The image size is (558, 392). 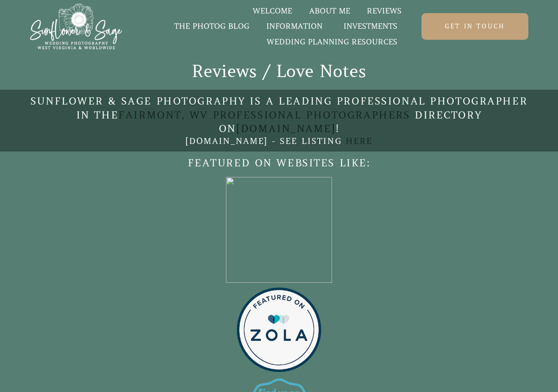 I want to click on h3: Sunflower & Sage Photography is a leading professional photographer in the directory on !, so click(x=278, y=115).